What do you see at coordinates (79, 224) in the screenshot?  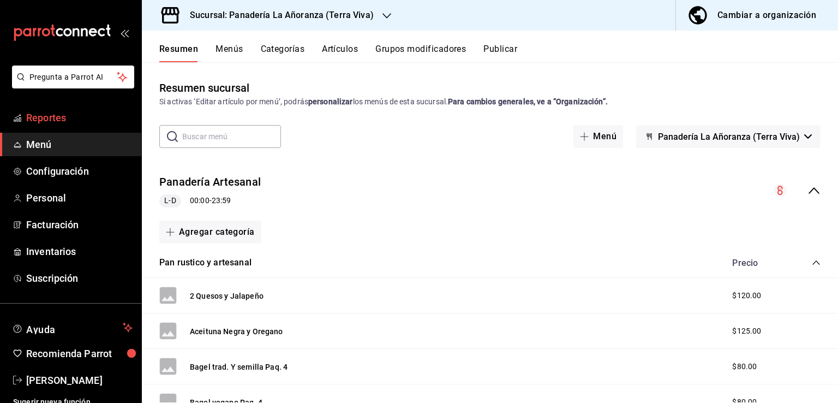 I see `span: Facturación` at bounding box center [79, 224].